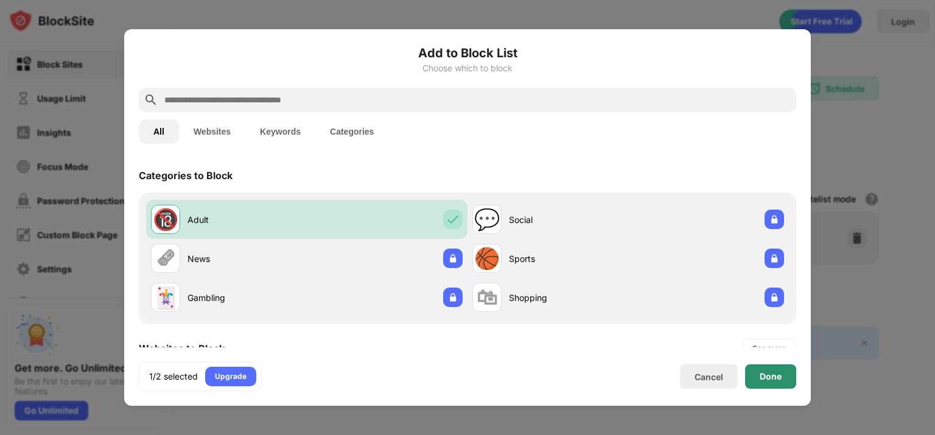 This screenshot has height=435, width=935. What do you see at coordinates (569, 297) in the screenshot?
I see `div: Shopping` at bounding box center [569, 297].